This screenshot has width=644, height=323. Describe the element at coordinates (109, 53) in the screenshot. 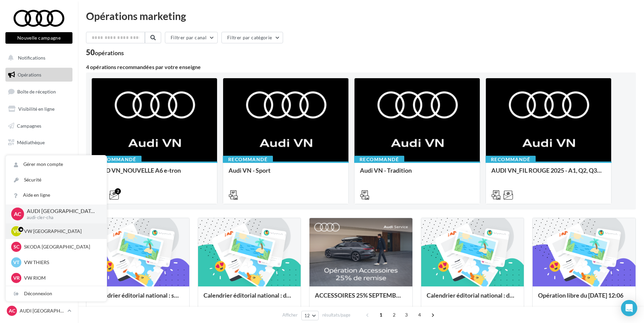

I see `div: opérations` at that location.